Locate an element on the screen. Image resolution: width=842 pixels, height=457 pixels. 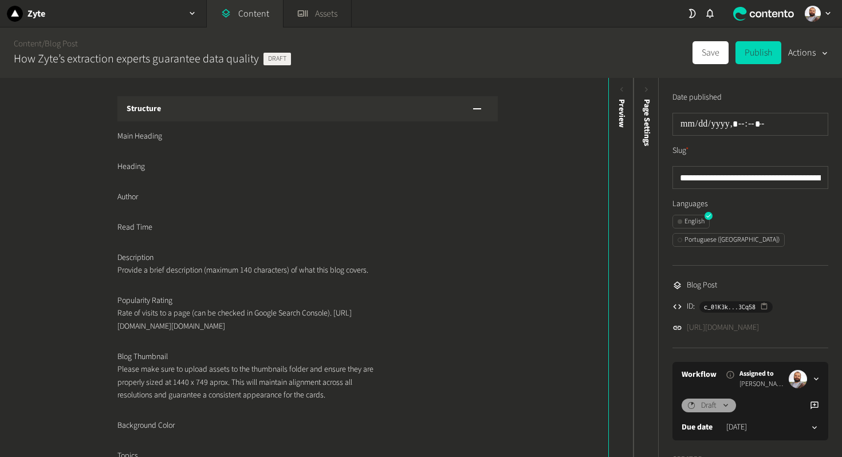
h2: How Zyte’s extraction experts guarantee data quality is located at coordinates (136, 59).